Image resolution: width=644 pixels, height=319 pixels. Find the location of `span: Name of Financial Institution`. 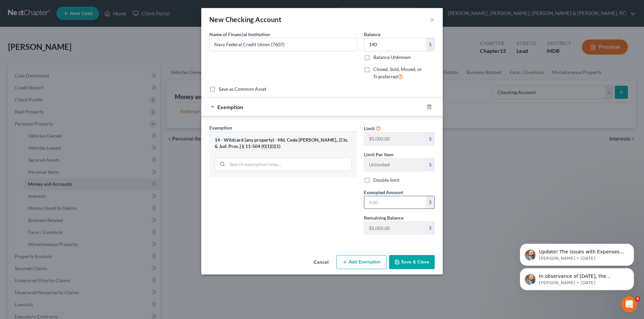

span: Name of Financial Institution is located at coordinates (239, 34).